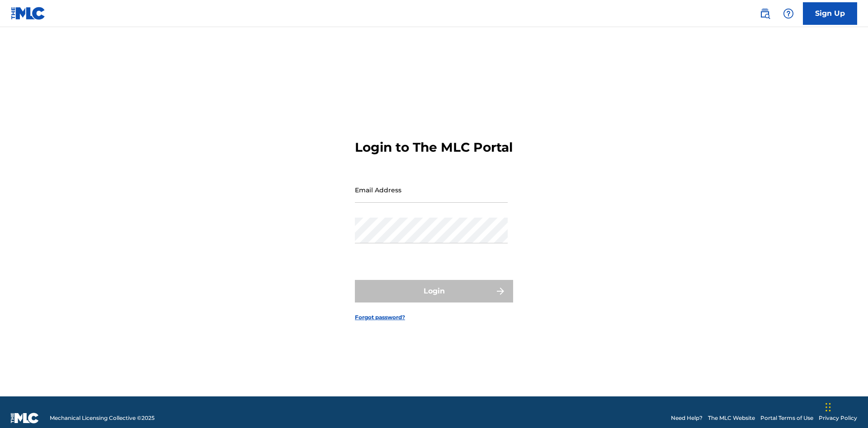  What do you see at coordinates (25, 418) in the screenshot?
I see `img: logo` at bounding box center [25, 418].